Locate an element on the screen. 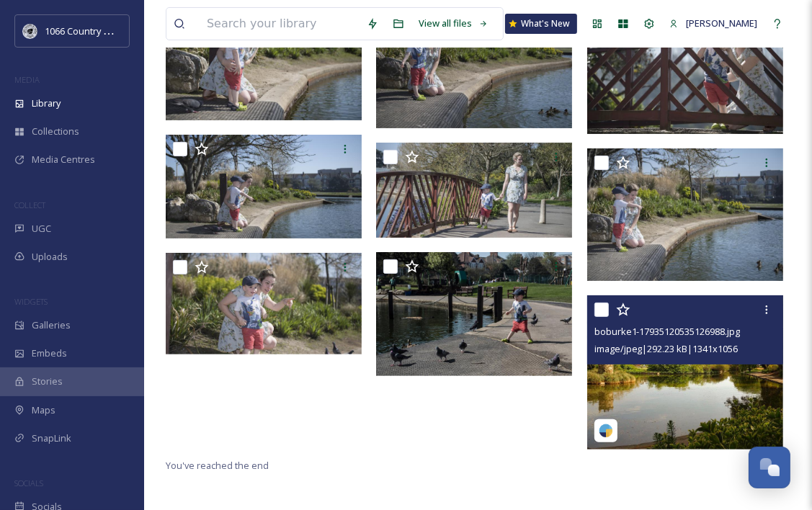 This screenshot has height=510, width=812. img: untitled-72.jpg is located at coordinates (474, 64).